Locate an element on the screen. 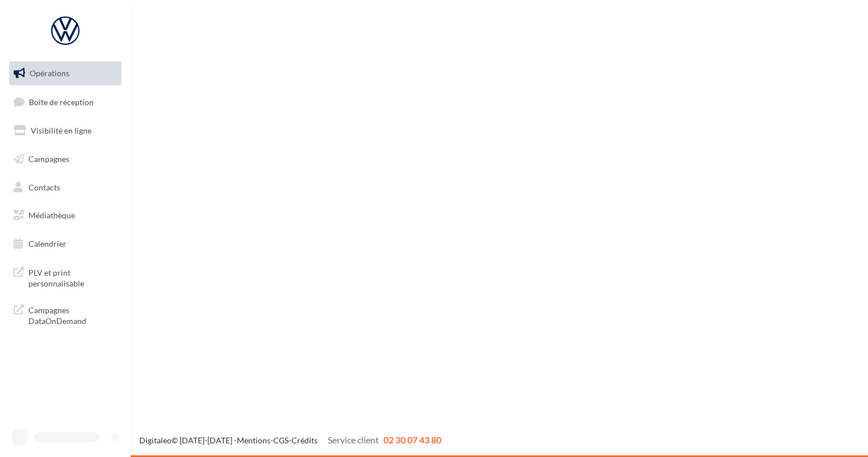  span: Service client is located at coordinates (353, 439).